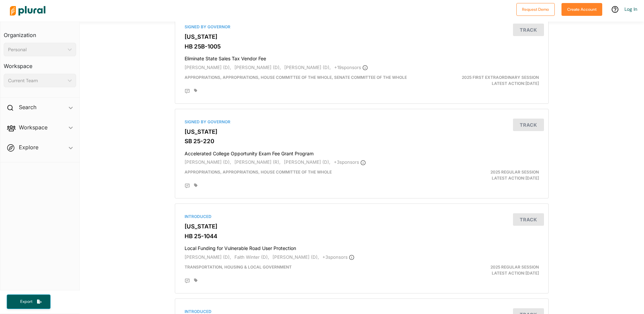 This screenshot has width=644, height=314. What do you see at coordinates (36, 81) in the screenshot?
I see `div: Current Team` at bounding box center [36, 81].